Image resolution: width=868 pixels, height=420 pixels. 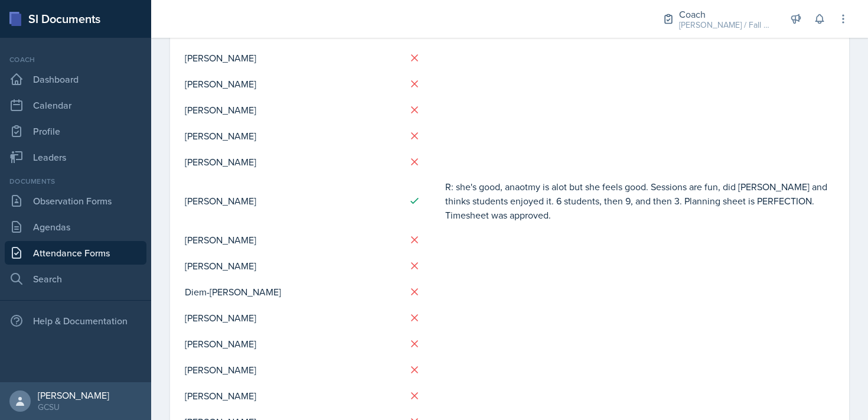 What do you see at coordinates (75, 321) in the screenshot?
I see `div: Help & Documentation` at bounding box center [75, 321].